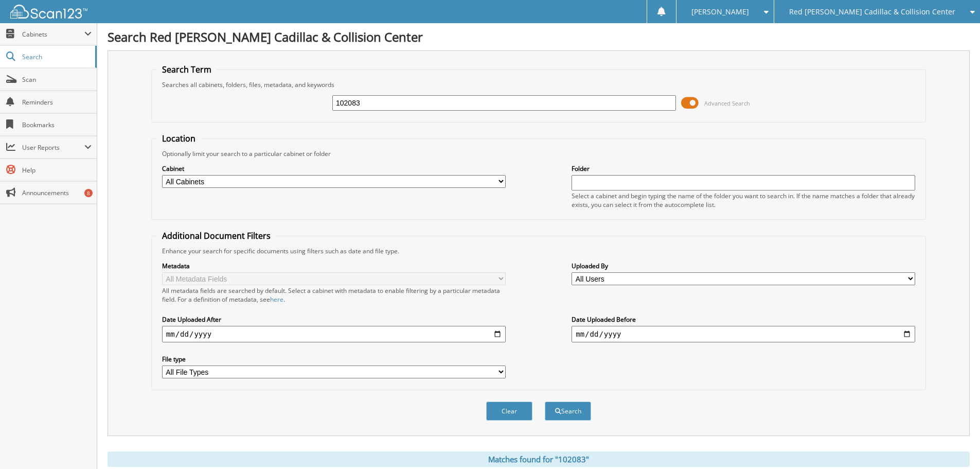 The width and height of the screenshot is (980, 469). I want to click on button: Search, so click(568, 411).